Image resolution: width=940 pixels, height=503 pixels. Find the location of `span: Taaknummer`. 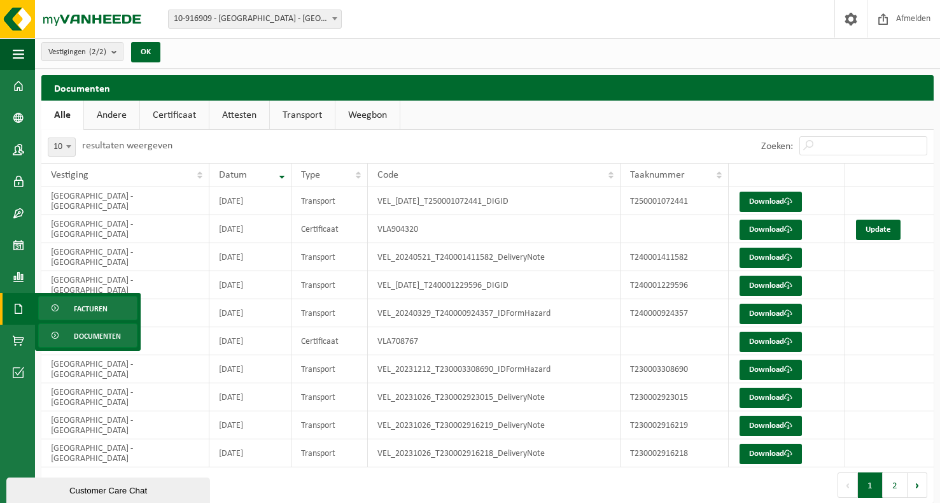

span: Taaknummer is located at coordinates (657, 175).